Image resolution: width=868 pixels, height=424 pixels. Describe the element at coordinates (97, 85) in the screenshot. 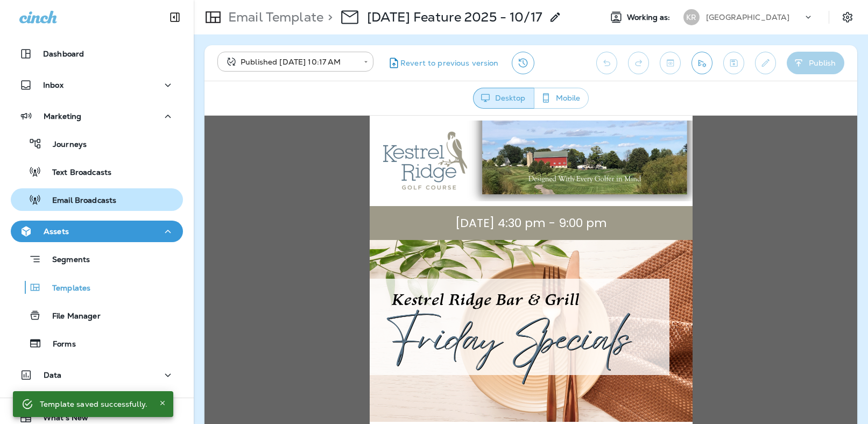

I see `button: Inbox` at that location.